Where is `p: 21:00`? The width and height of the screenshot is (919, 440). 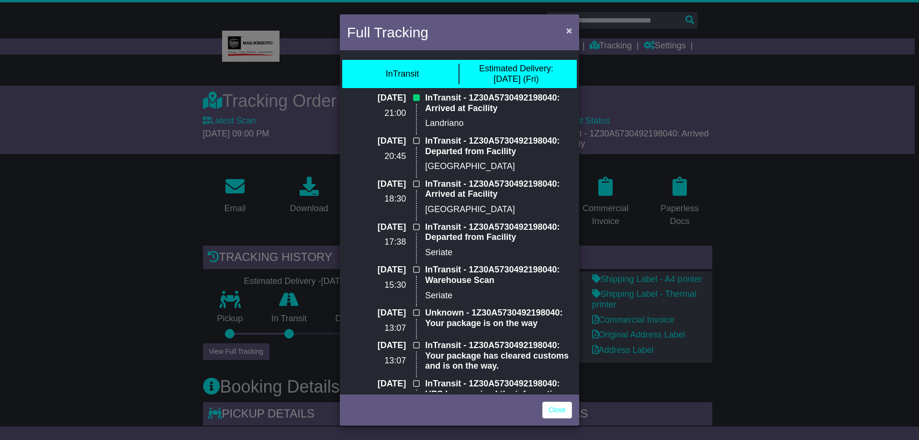
p: 21:00 is located at coordinates (376, 113).